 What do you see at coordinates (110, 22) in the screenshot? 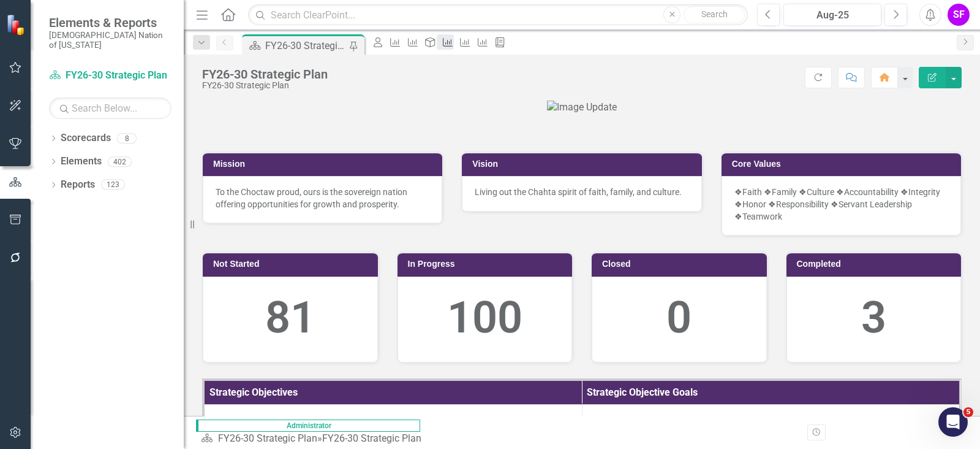
I see `span: Elements & Reports` at bounding box center [110, 22].